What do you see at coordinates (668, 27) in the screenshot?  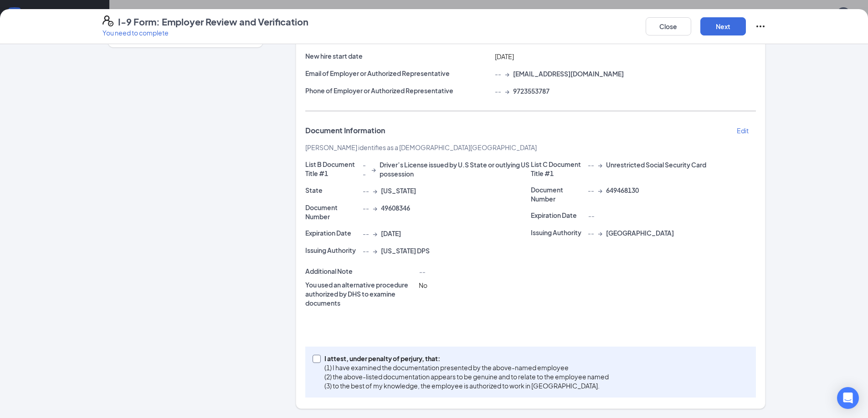 I see `button: Close` at bounding box center [668, 27].